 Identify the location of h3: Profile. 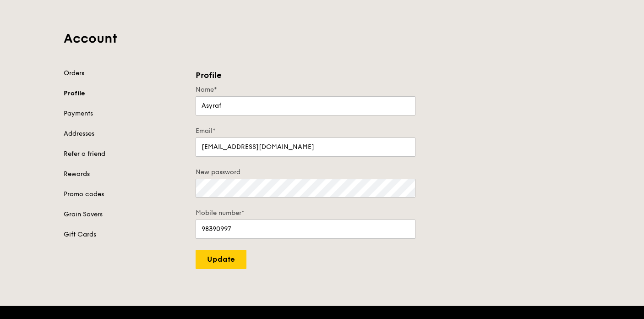
(305, 75).